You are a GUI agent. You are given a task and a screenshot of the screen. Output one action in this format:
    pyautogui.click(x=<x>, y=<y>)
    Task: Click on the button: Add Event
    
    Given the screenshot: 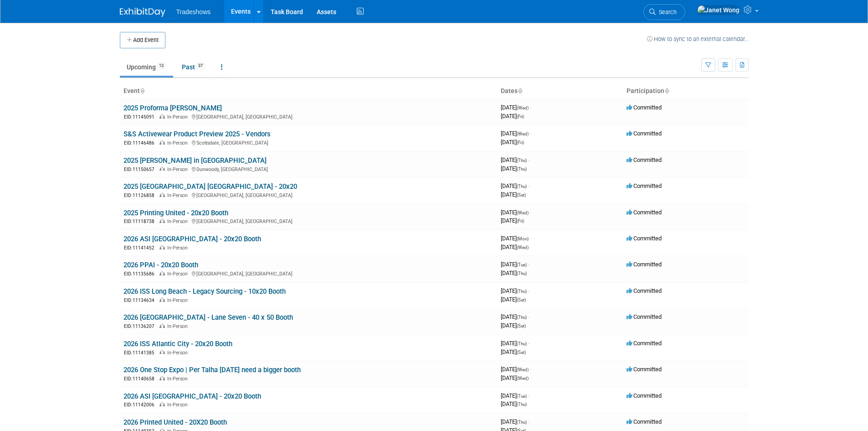 What is the action you would take?
    pyautogui.click(x=143, y=40)
    